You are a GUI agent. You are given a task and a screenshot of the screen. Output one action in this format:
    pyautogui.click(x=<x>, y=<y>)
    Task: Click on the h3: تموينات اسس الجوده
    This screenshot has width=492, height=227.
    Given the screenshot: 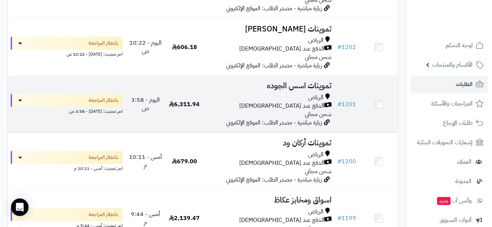 What is the action you would take?
    pyautogui.click(x=269, y=86)
    